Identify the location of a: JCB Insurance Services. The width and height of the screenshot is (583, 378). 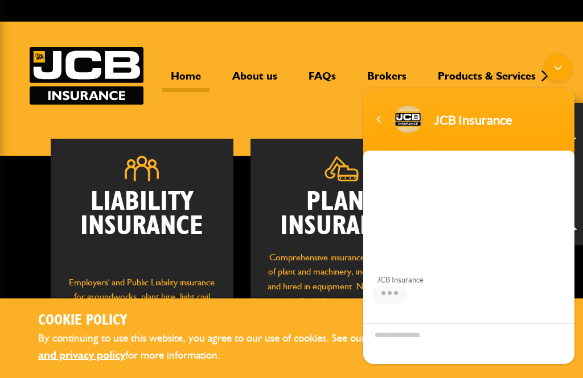
(86, 76).